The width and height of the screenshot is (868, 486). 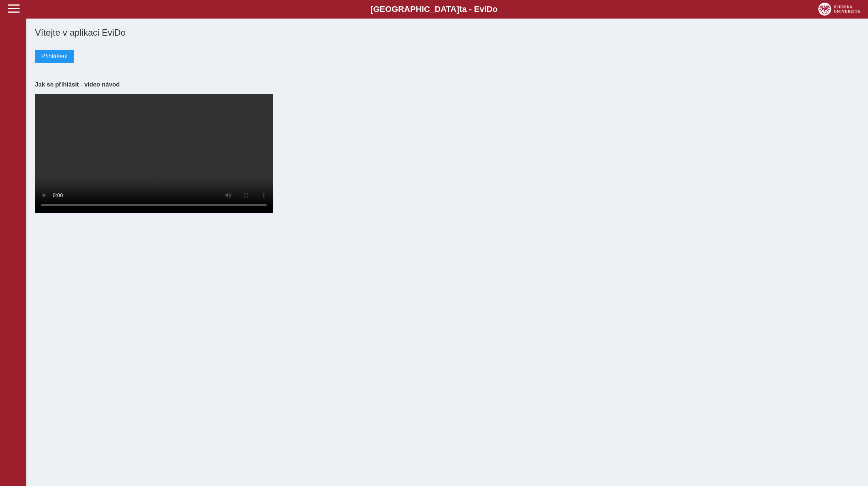 I want to click on button: Přihlášení, so click(x=54, y=57).